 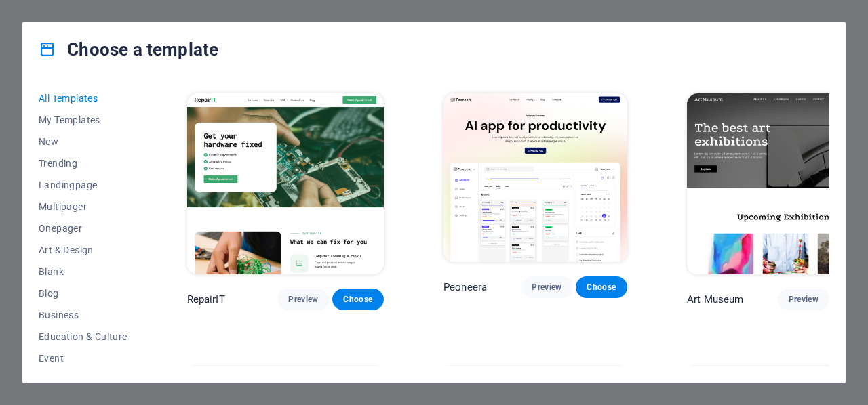 What do you see at coordinates (82, 337) in the screenshot?
I see `span: Education & Culture` at bounding box center [82, 337].